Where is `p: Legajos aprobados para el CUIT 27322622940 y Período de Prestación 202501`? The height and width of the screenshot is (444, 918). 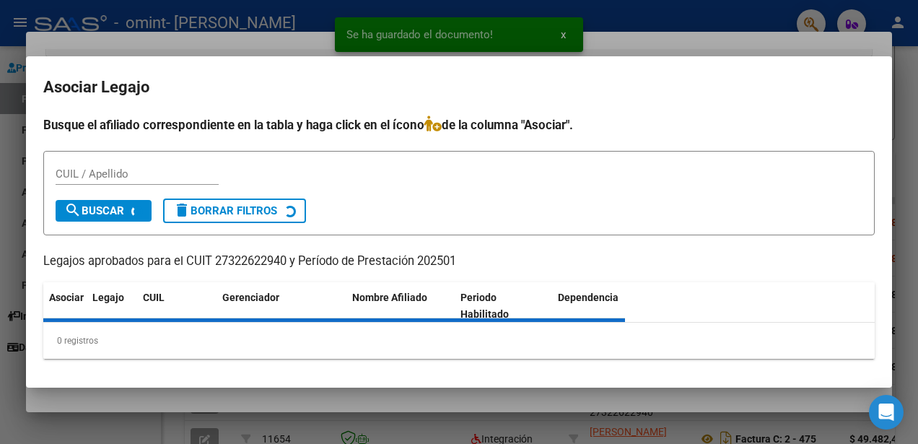
p: Legajos aprobados para el CUIT 27322622940 y Período de Prestación 202501 is located at coordinates (459, 261).